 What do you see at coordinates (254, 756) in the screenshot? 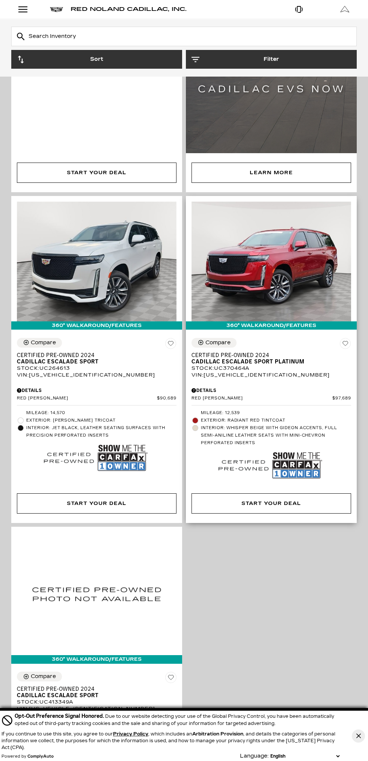
I see `div: Language:` at bounding box center [254, 756].